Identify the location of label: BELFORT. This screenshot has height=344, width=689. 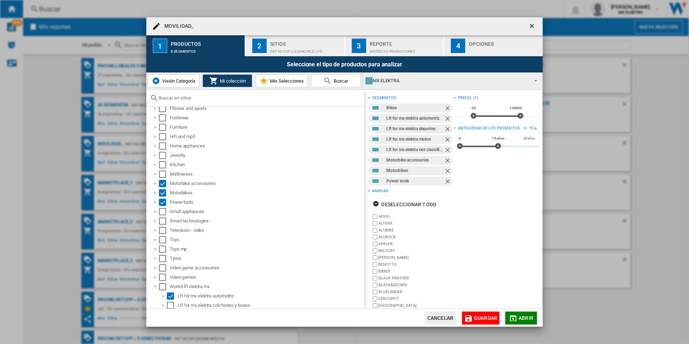
(415, 250).